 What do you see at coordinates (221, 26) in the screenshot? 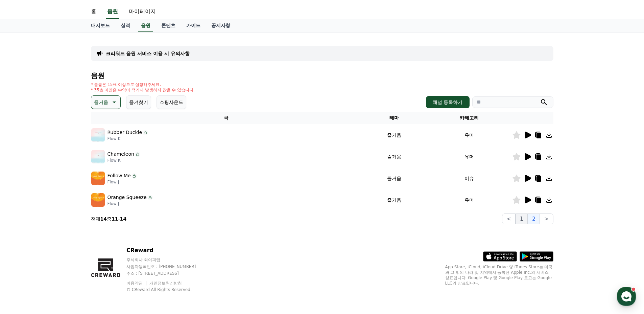
I see `a: 공지사항` at bounding box center [221, 26].